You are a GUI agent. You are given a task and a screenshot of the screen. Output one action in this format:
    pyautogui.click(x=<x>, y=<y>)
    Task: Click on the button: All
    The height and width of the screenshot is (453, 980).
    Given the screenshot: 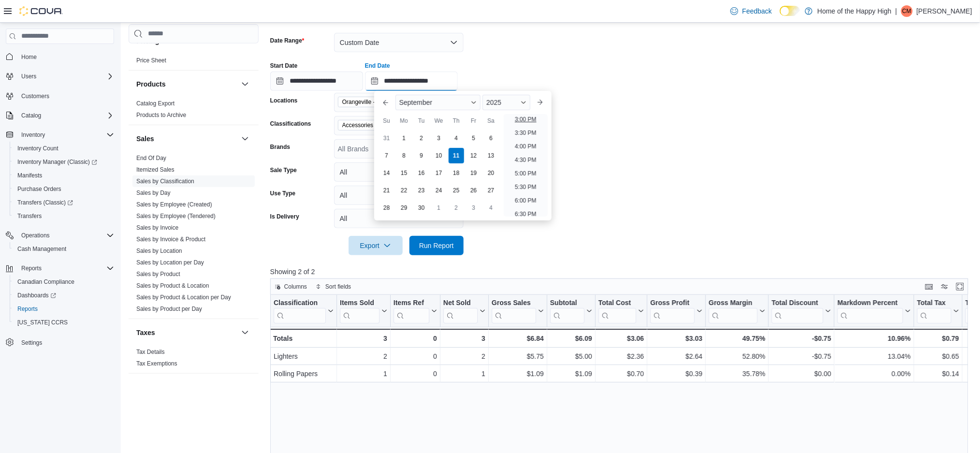 What is the action you would take?
    pyautogui.click(x=399, y=195)
    